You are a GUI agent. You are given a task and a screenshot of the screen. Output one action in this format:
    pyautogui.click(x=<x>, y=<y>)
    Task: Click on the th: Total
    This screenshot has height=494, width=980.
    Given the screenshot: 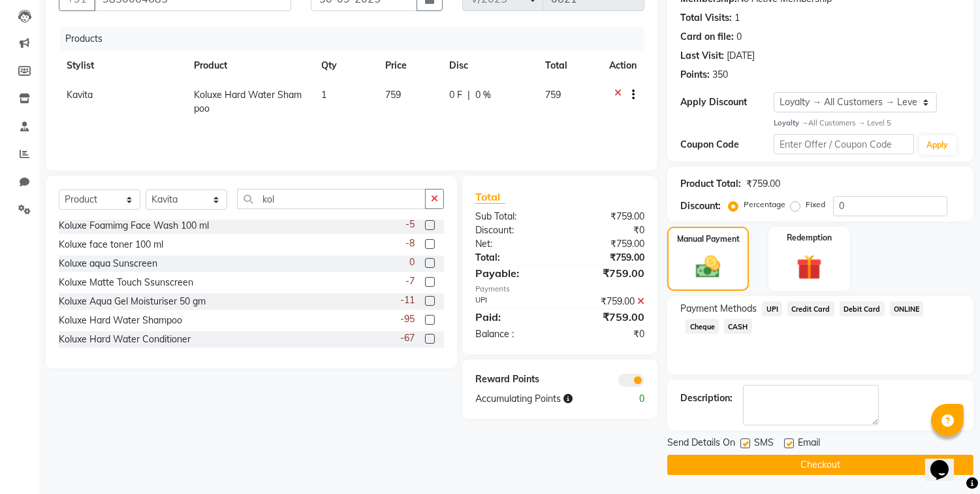 What is the action you would take?
    pyautogui.click(x=569, y=65)
    